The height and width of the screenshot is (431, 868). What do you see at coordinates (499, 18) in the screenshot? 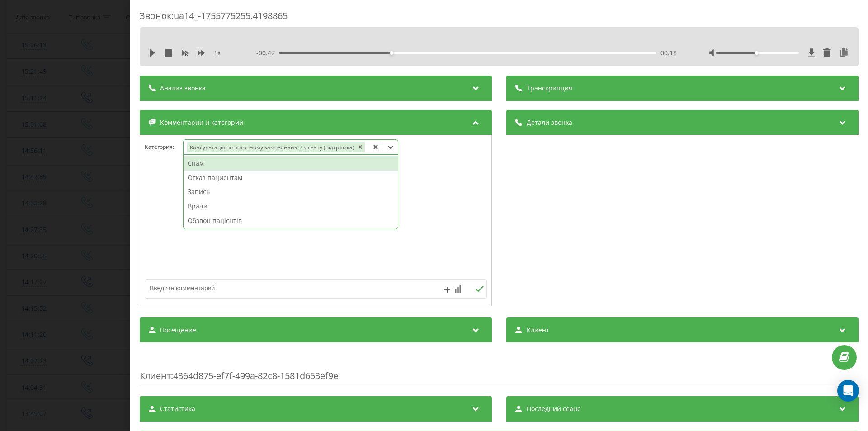
I see `div: Звонок : ua14_-1755775255.4198865` at bounding box center [499, 18].